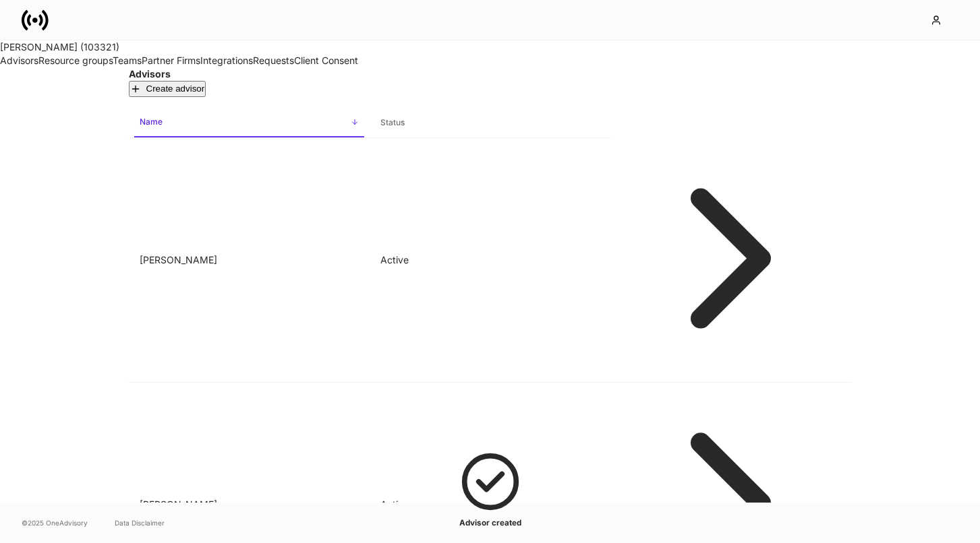  Describe the element at coordinates (490, 523) in the screenshot. I see `h5: Advisor created` at that location.